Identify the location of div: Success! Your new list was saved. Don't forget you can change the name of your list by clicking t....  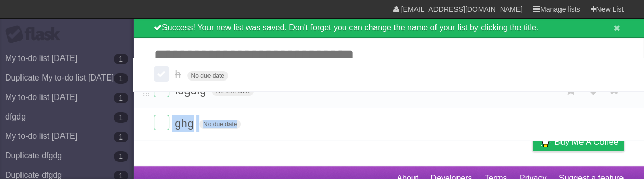
(388, 28).